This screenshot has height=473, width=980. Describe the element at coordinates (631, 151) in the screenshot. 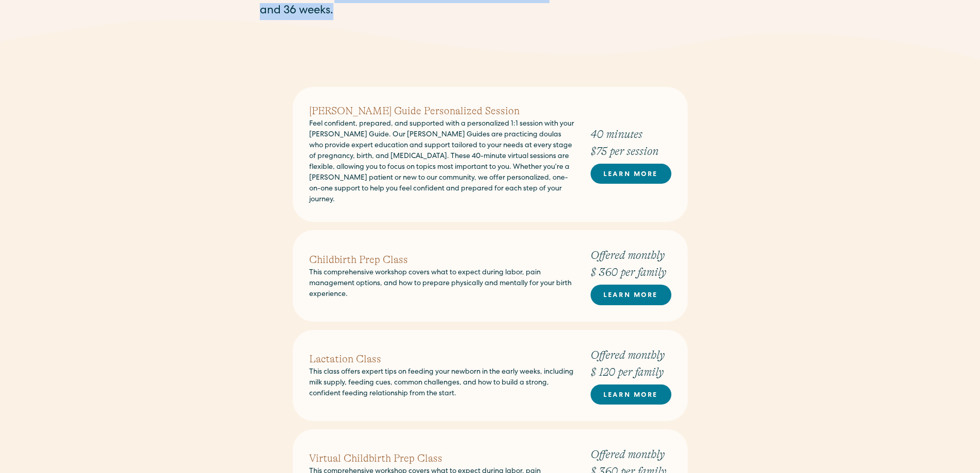

I see `div: $75 per session` at that location.